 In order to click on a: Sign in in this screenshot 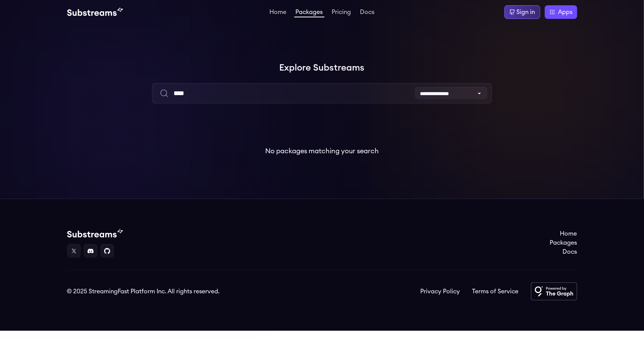, I will do `click(522, 12)`.